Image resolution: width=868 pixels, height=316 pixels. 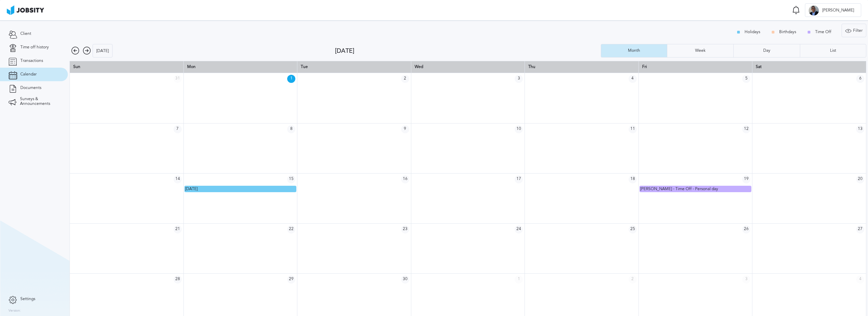 I want to click on span: 16, so click(x=405, y=179).